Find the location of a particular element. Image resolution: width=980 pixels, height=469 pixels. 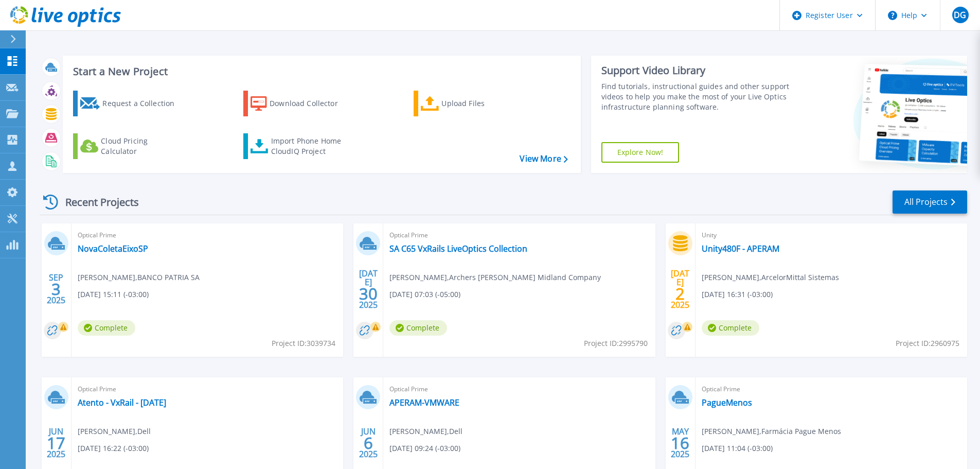

a: Unity480F - APERAM is located at coordinates (740, 249).